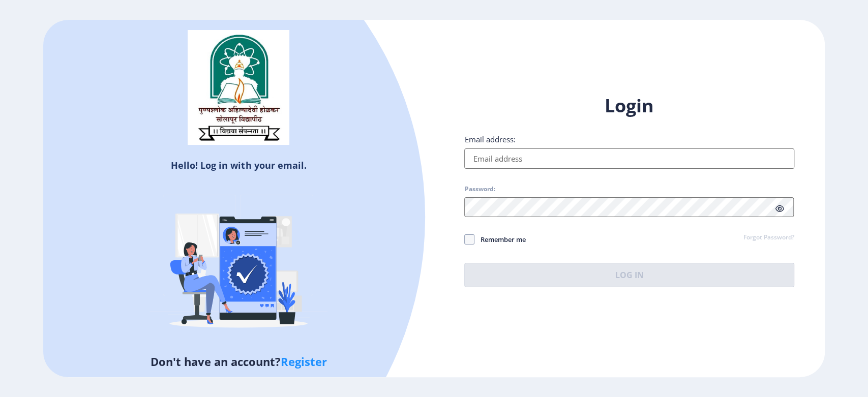  Describe the element at coordinates (629, 159) in the screenshot. I see `input: Email address` at that location.